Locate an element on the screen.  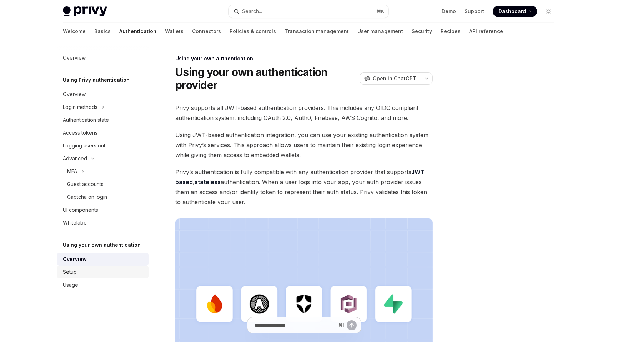
div: Authentication state is located at coordinates (86, 120).